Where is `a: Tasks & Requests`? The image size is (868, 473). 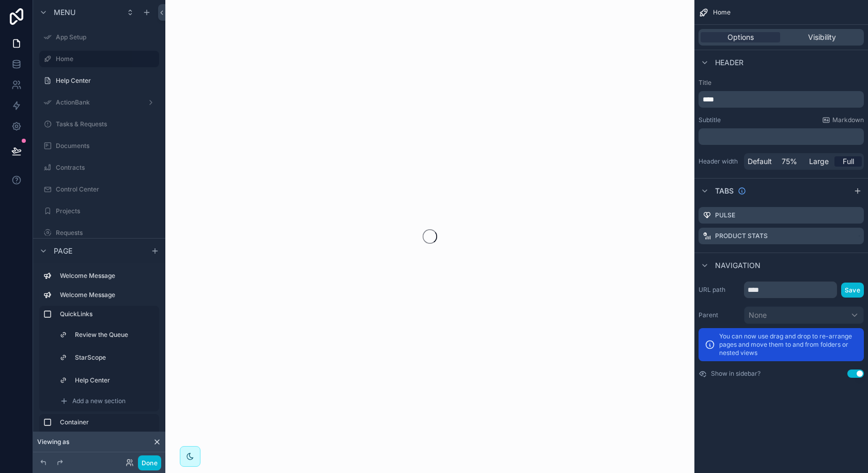
a: Tasks & Requests is located at coordinates (99, 124).